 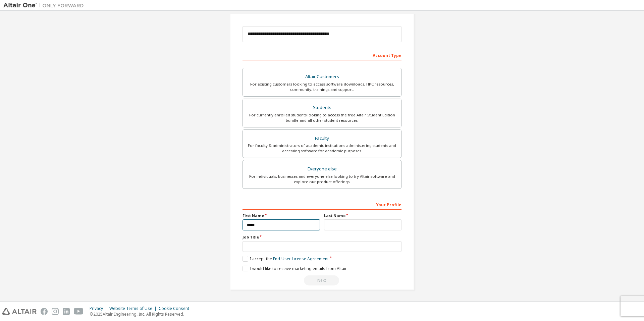 What do you see at coordinates (100, 309) in the screenshot?
I see `div: Privacy` at bounding box center [100, 309].